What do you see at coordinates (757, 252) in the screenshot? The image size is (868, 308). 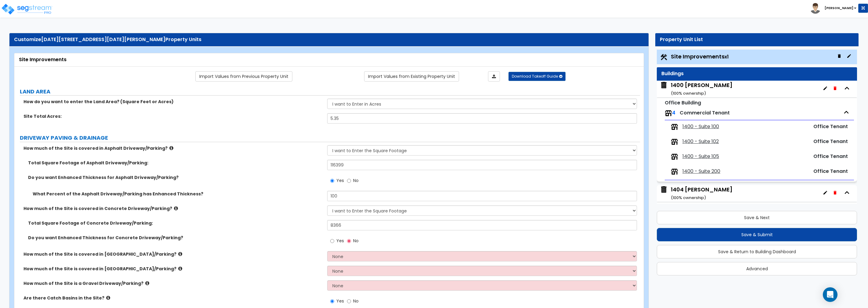 I see `button: Save & Return to Building Dashboard` at bounding box center [757, 252].